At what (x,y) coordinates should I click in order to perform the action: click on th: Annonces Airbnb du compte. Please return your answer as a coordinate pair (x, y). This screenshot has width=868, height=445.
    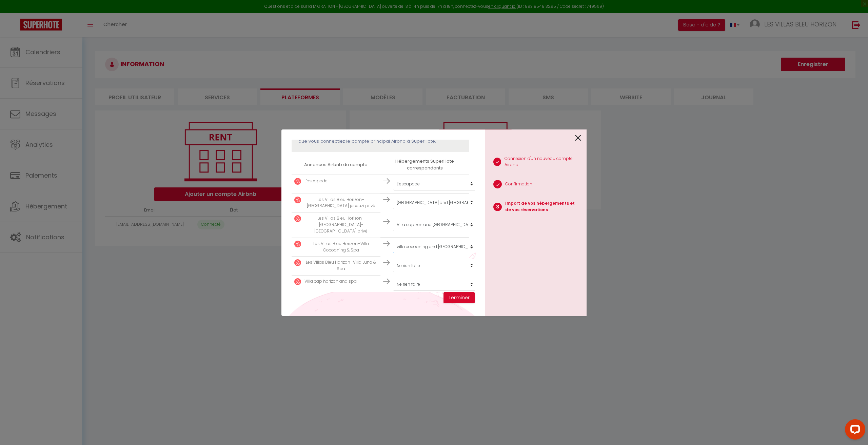
    Looking at the image, I should click on (336, 164).